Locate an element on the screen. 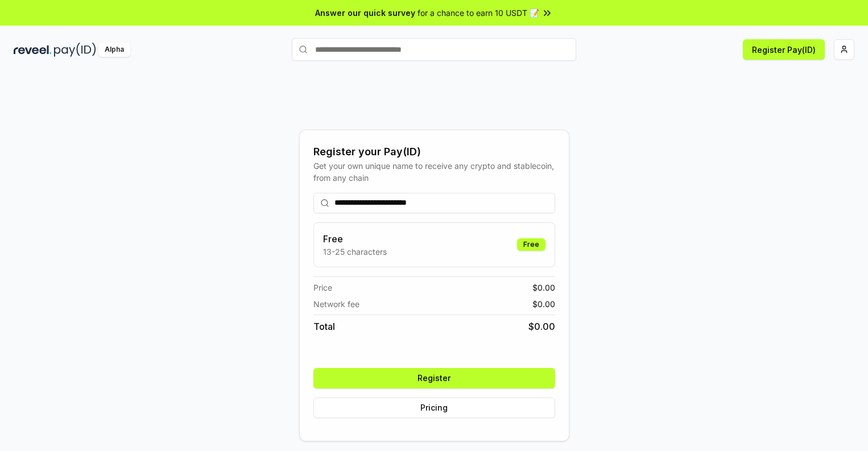 This screenshot has height=451, width=868. img: pay_id is located at coordinates (75, 50).